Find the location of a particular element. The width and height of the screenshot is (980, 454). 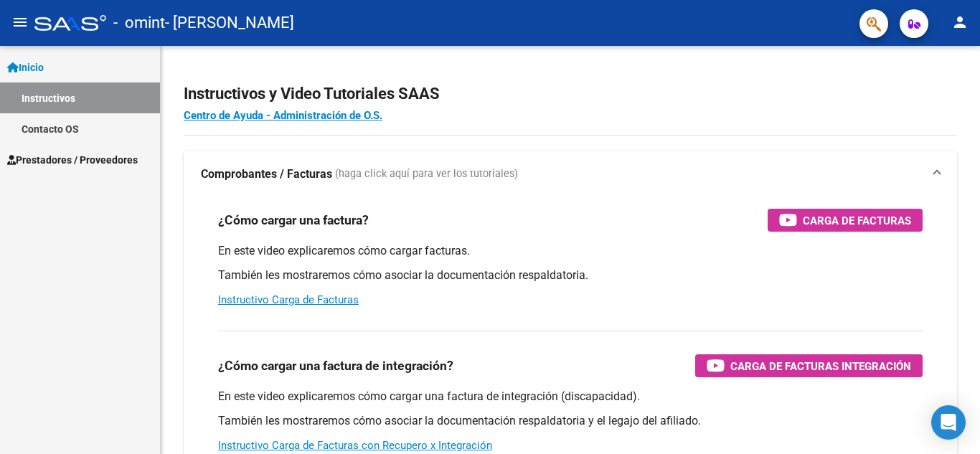

mat-icon: person is located at coordinates (960, 23).